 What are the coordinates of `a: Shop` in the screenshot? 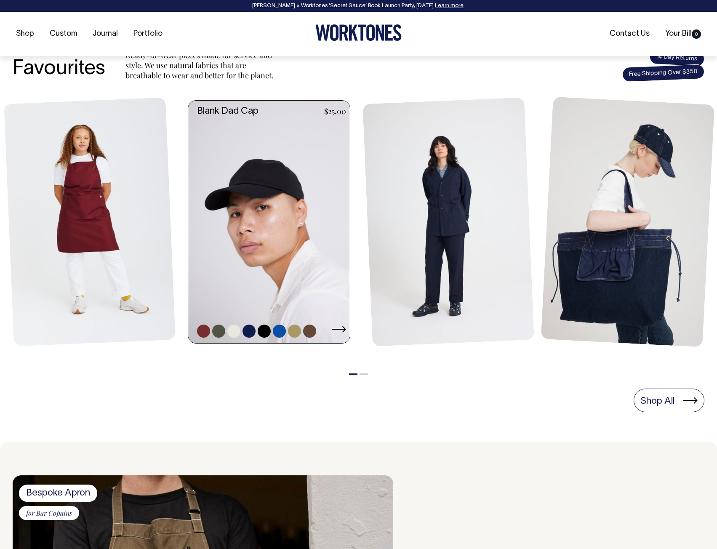 It's located at (25, 34).